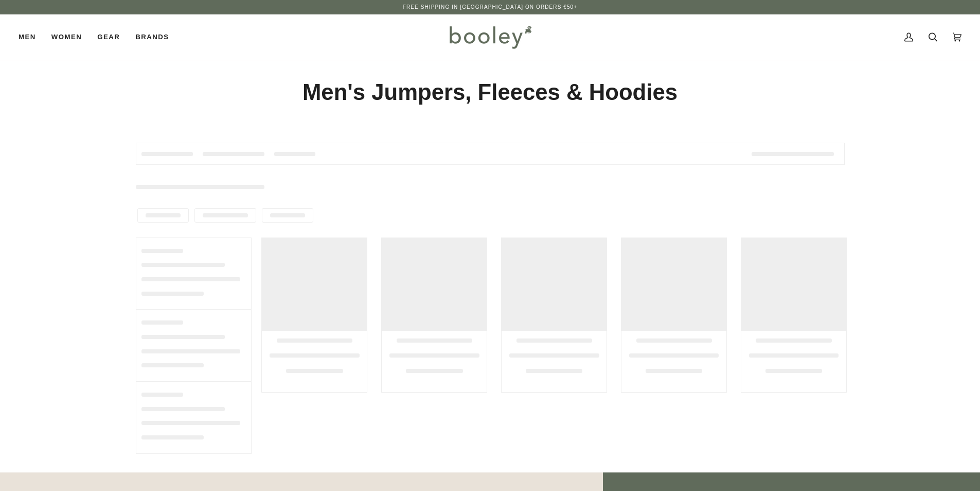 This screenshot has width=980, height=491. I want to click on div: Brands, so click(152, 37).